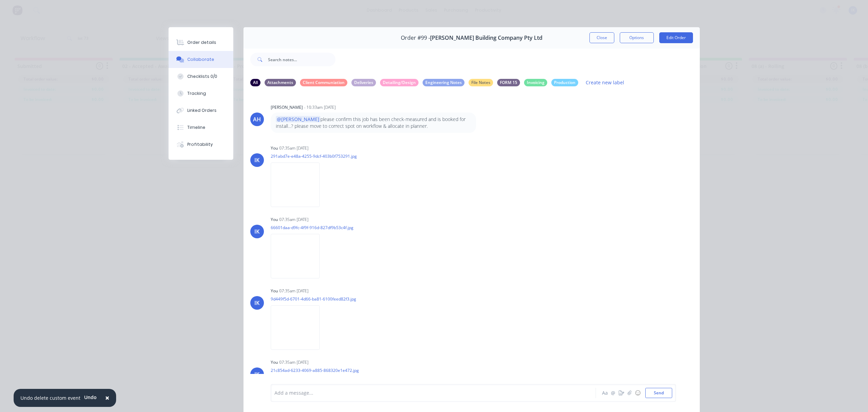 The height and width of the screenshot is (412, 868). What do you see at coordinates (50, 398) in the screenshot?
I see `div: Undo delete custom event` at bounding box center [50, 398].